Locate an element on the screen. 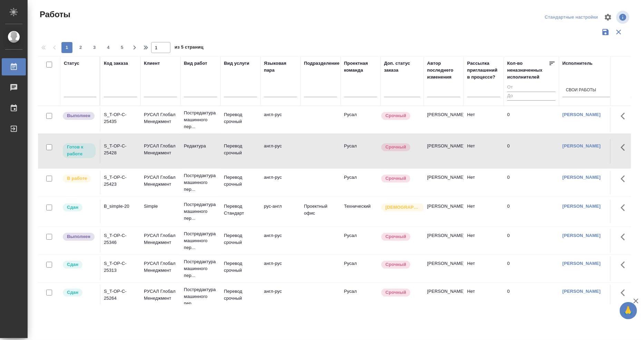 The width and height of the screenshot is (644, 340). div: Исполнитель выполняет работу is located at coordinates (79, 178).